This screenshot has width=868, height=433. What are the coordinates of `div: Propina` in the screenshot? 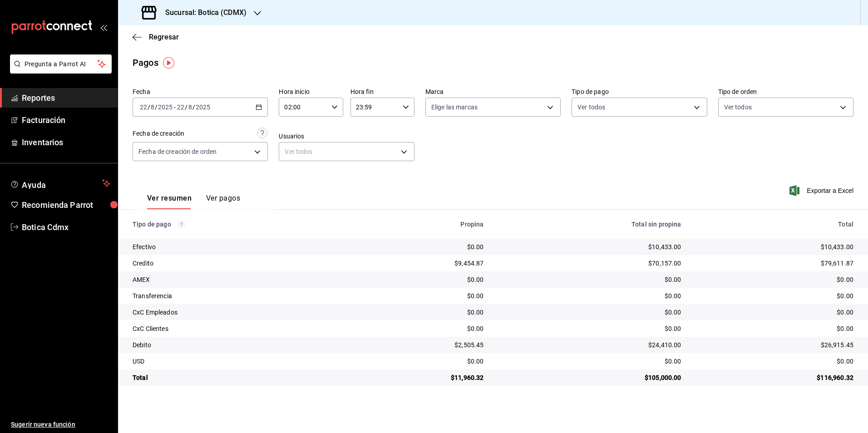 It's located at (418, 224).